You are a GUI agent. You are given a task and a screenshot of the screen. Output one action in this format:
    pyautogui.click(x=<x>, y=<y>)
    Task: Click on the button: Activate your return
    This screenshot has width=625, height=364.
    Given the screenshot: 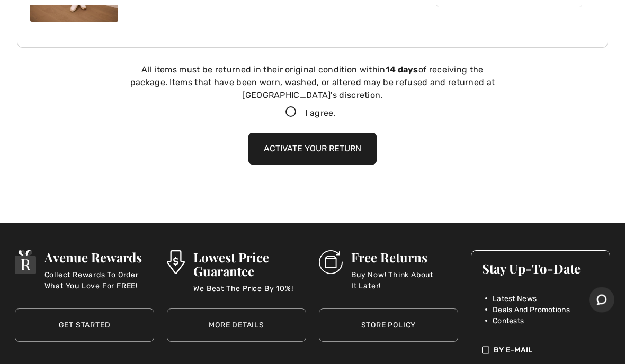 What is the action you would take?
    pyautogui.click(x=312, y=149)
    